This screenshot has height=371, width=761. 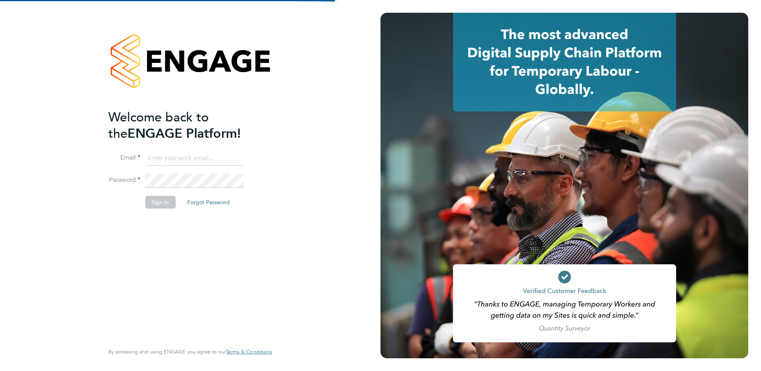 I want to click on label: Password, so click(x=124, y=180).